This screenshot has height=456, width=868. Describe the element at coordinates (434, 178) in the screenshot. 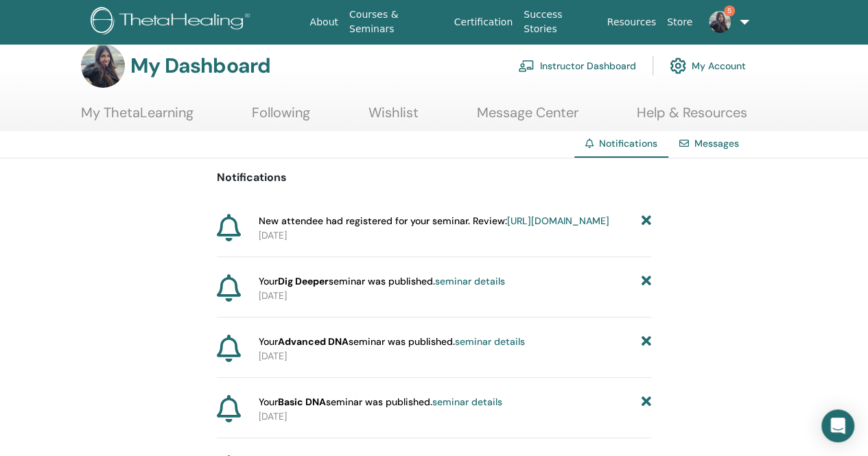

I see `p: Notifications` at that location.